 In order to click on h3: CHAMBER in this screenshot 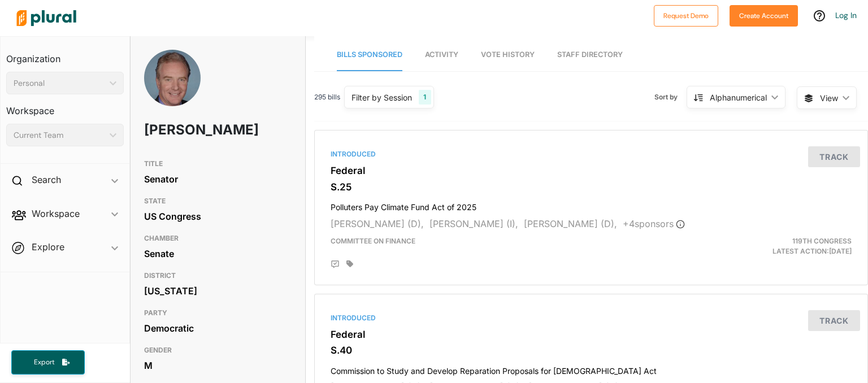, I will do `click(218, 239)`.